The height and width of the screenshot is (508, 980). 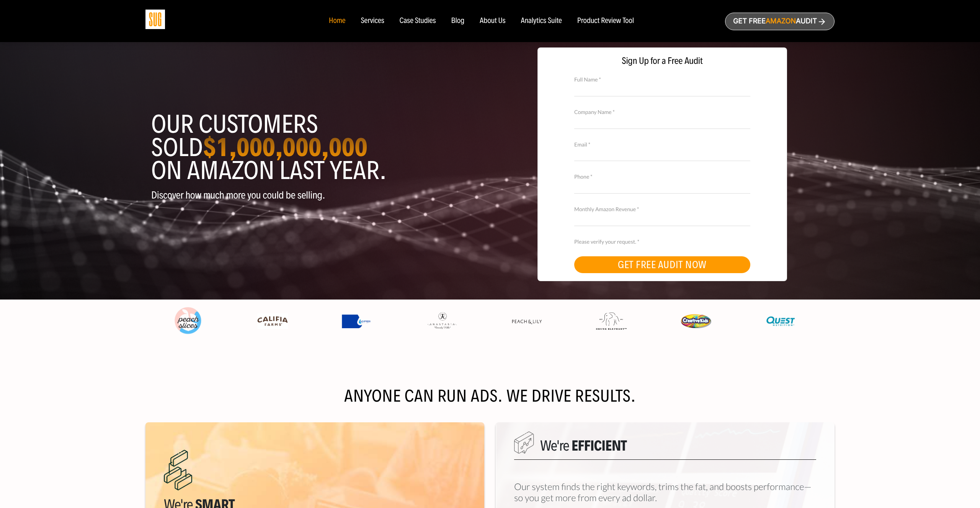 What do you see at coordinates (492, 21) in the screenshot?
I see `div: About Us` at bounding box center [492, 21].